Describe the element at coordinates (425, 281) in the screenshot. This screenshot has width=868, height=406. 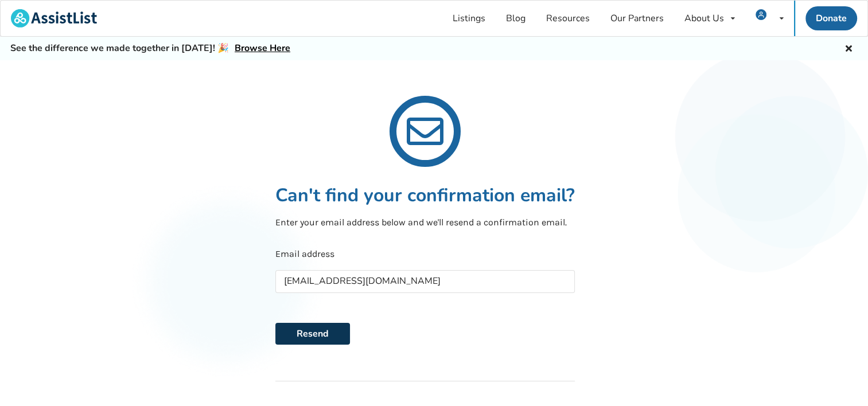
I see `input: example@gmail.com` at that location.